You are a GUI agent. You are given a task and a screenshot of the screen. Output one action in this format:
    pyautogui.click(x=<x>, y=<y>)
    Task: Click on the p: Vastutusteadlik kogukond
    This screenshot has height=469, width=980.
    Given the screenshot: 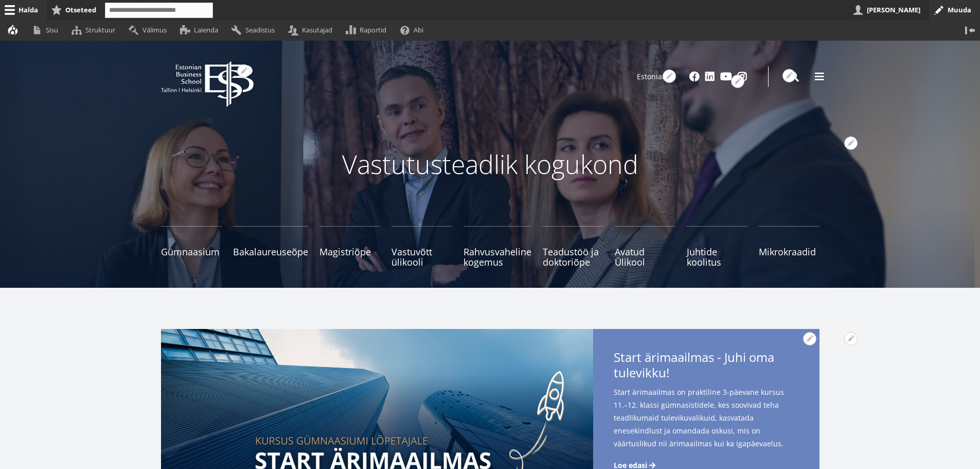 What is the action you would take?
    pyautogui.click(x=490, y=164)
    